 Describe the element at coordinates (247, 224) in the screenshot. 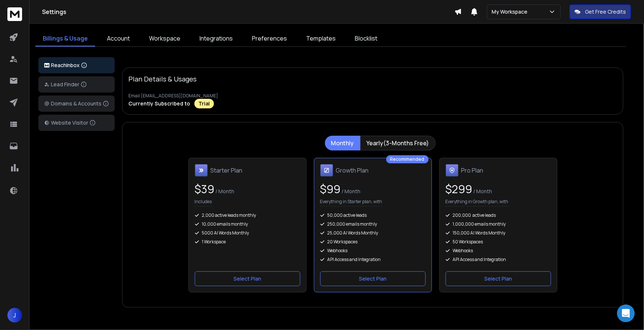

I see `div: 10,000 emails monthly` at that location.